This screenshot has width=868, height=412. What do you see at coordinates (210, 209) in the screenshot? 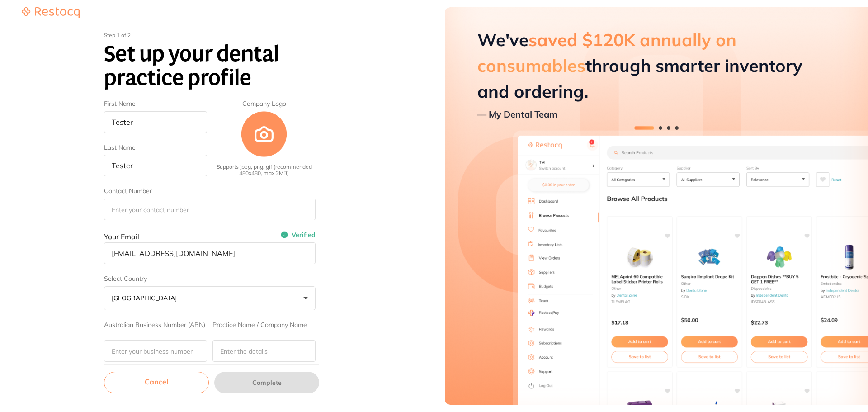
I see `input: Enter your contact number` at bounding box center [210, 209].